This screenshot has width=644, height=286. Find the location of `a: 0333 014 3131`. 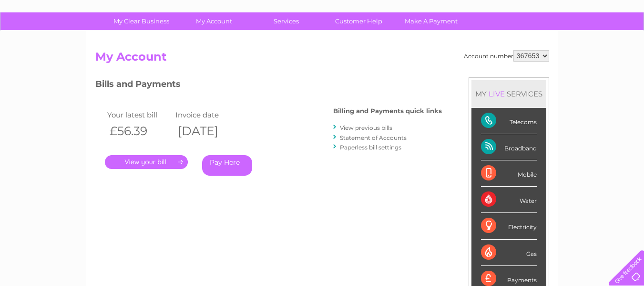

a: 0333 014 3131 is located at coordinates (497, 10).